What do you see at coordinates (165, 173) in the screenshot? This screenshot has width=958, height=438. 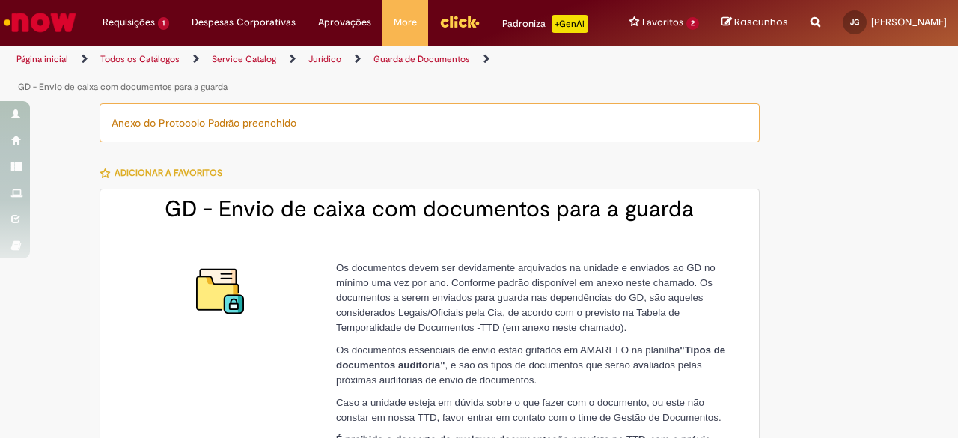 I see `button: Adicionar a Favoritos` at bounding box center [165, 173].